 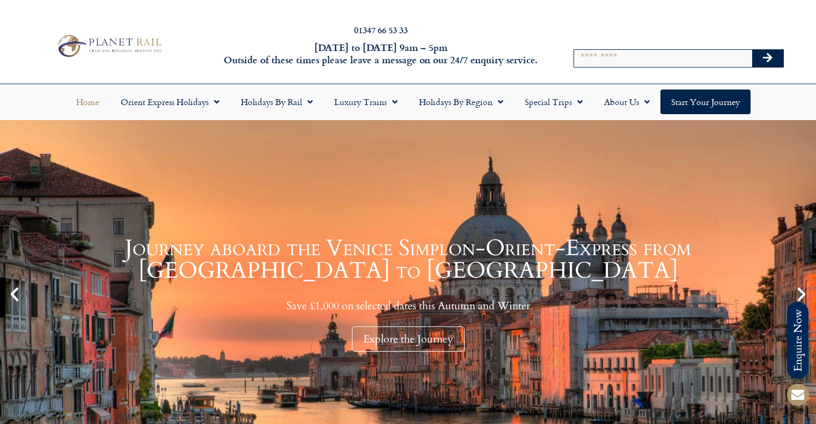 I want to click on a: 01347 66 53 33, so click(x=381, y=29).